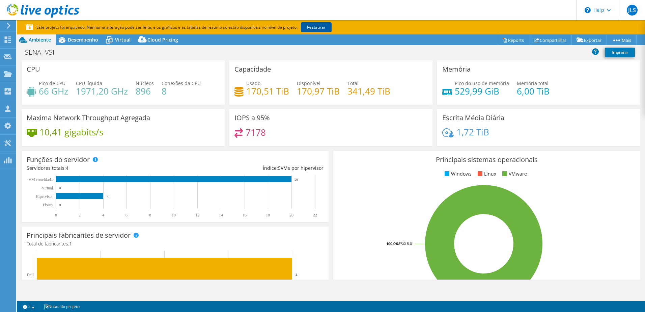 This screenshot has width=645, height=312. I want to click on h3: Capacidade, so click(253, 69).